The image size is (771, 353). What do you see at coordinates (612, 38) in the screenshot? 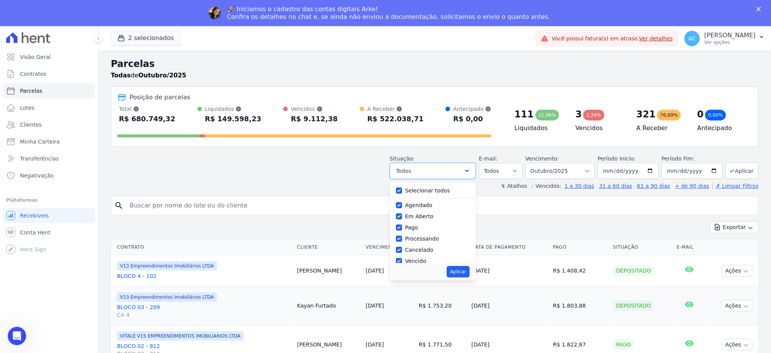
I see `span: Você possui fatura(s) em atraso.` at bounding box center [612, 38].